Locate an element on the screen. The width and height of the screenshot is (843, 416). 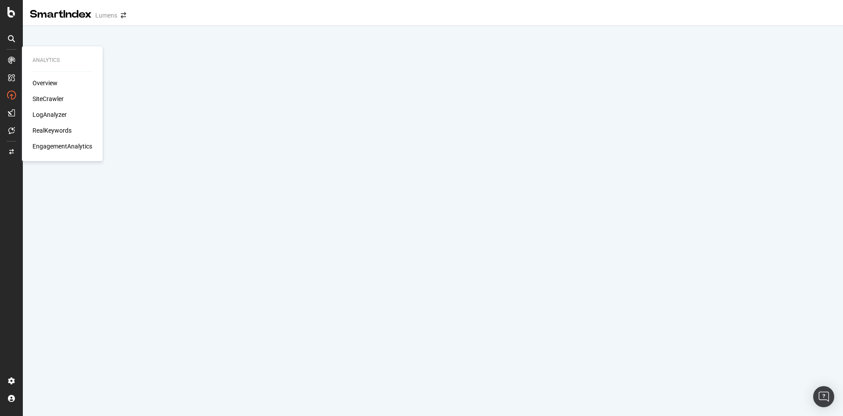
a: Overview is located at coordinates (45, 83).